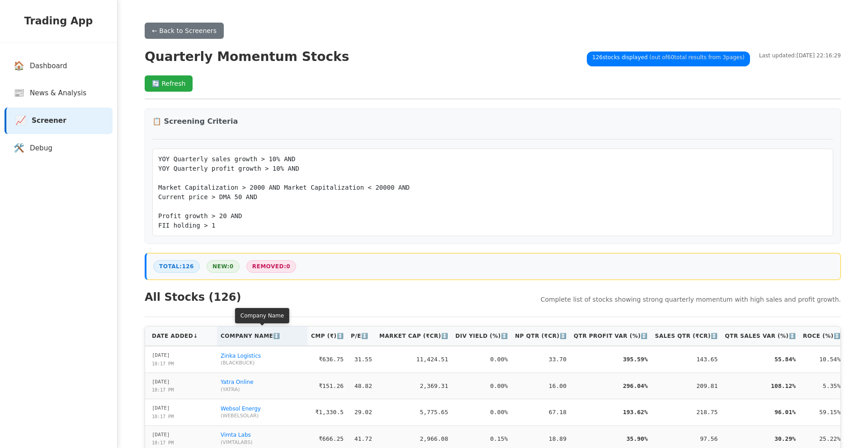 The width and height of the screenshot is (868, 448). I want to click on td: 209.81, so click(686, 386).